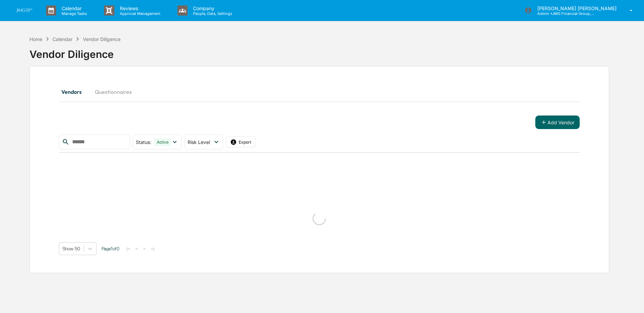  Describe the element at coordinates (113, 92) in the screenshot. I see `button: Questionnaires` at that location.